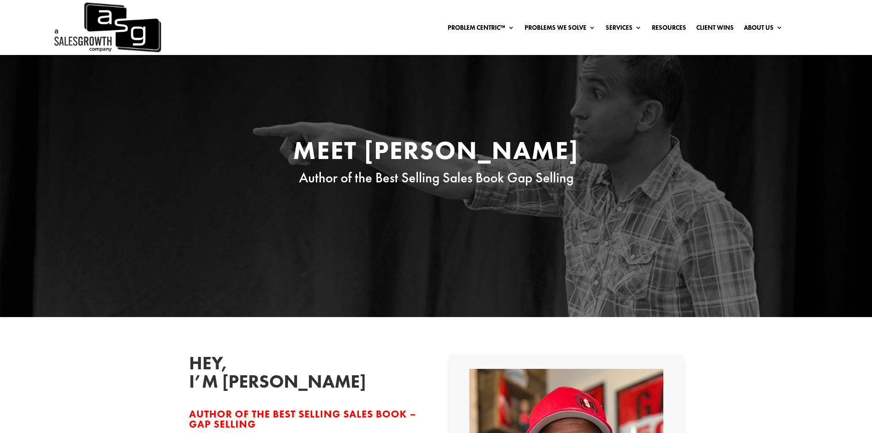  I want to click on a: Client Wins, so click(715, 29).